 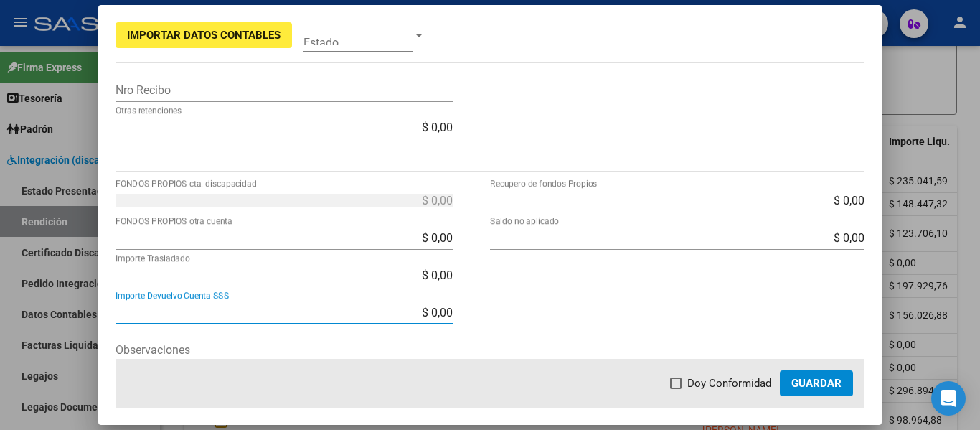 I want to click on div: Open Intercom Messenger, so click(x=949, y=398).